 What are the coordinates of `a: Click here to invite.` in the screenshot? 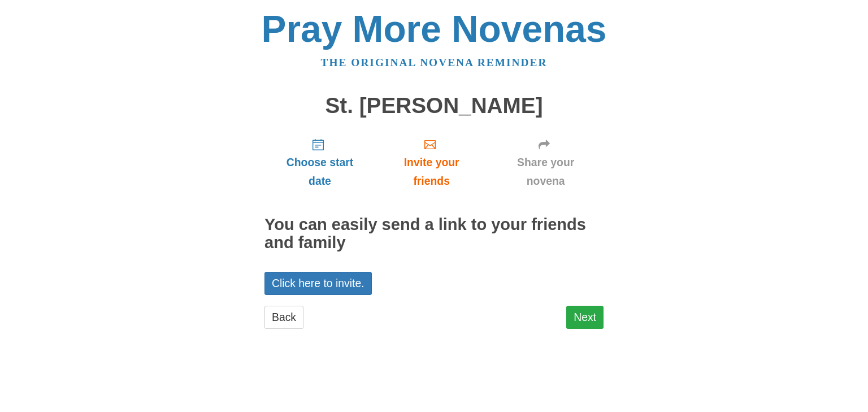 It's located at (318, 283).